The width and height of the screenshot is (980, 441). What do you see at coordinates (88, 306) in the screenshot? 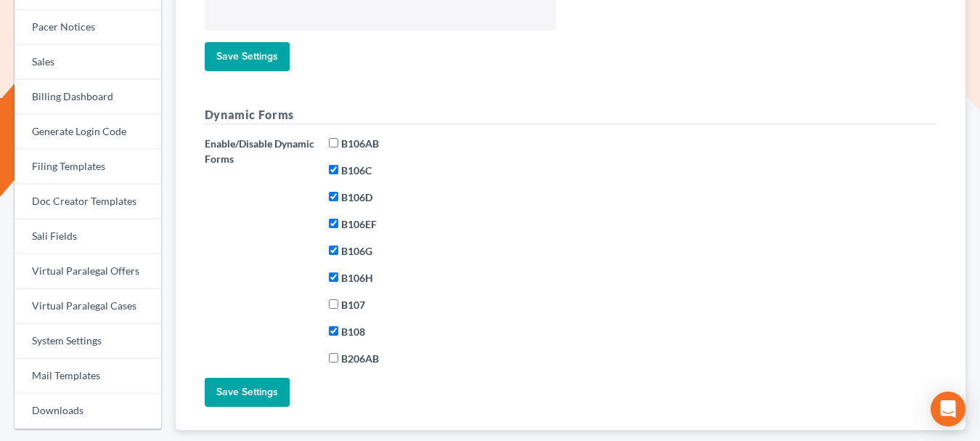
I see `a: Virtual Paralegal Cases` at bounding box center [88, 306].